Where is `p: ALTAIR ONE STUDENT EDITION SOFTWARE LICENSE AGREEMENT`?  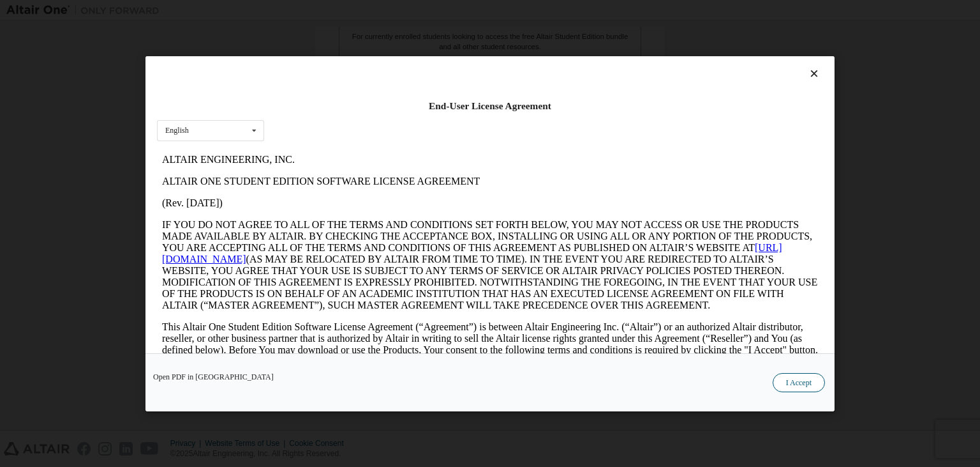
p: ALTAIR ONE STUDENT EDITION SOFTWARE LICENSE AGREEMENT is located at coordinates (333, 32).